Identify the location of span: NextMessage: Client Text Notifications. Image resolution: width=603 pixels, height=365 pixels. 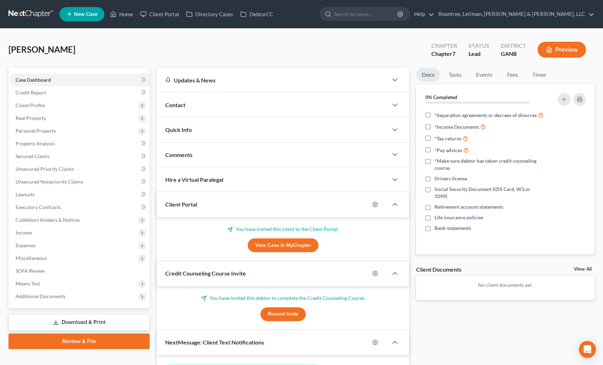
(214, 342).